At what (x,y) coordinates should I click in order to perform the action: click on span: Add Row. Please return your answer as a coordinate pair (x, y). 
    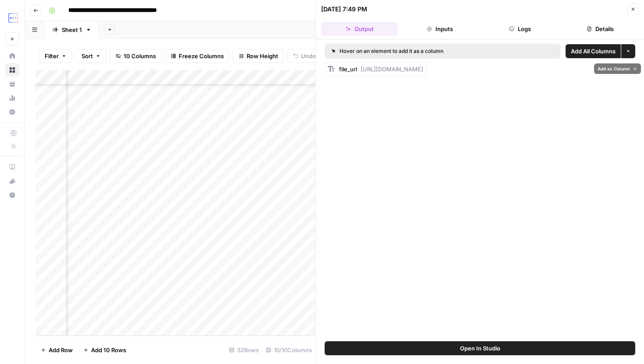
    Looking at the image, I should click on (60, 350).